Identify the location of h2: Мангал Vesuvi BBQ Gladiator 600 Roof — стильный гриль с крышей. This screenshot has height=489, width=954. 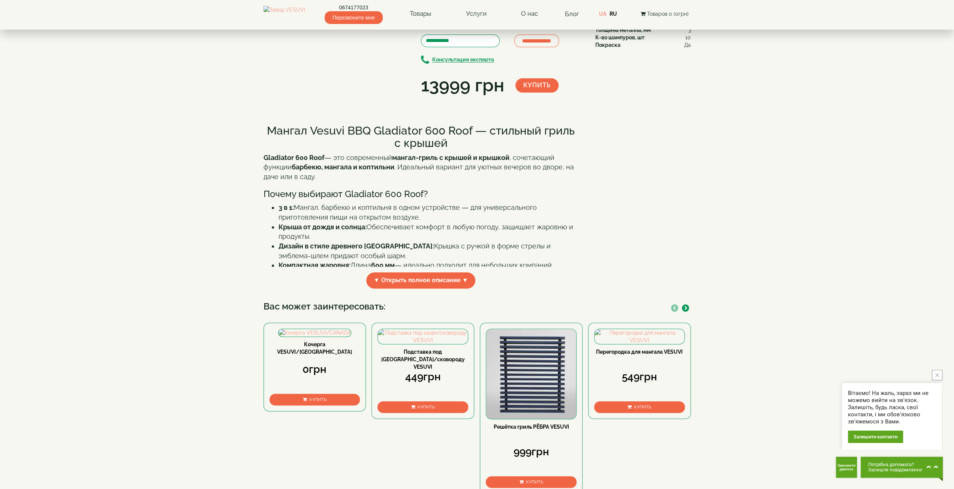
(421, 137).